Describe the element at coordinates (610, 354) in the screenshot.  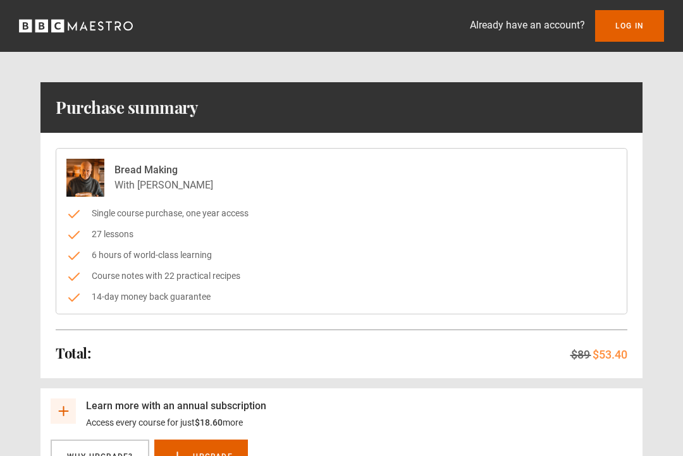
I see `span: $53.40` at that location.